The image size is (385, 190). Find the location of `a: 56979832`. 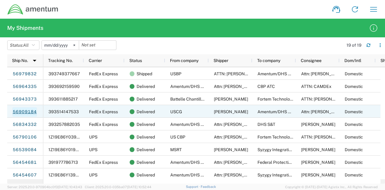

a: 56979832 is located at coordinates (25, 74).